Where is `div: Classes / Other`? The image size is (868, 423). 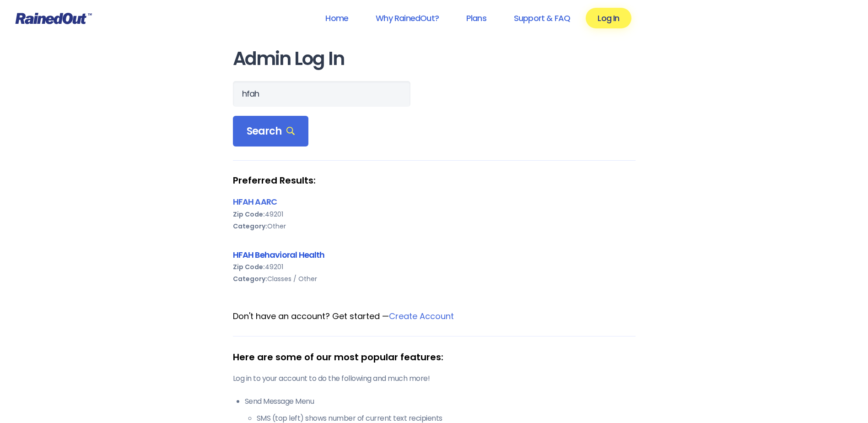 div: Classes / Other is located at coordinates (434, 279).